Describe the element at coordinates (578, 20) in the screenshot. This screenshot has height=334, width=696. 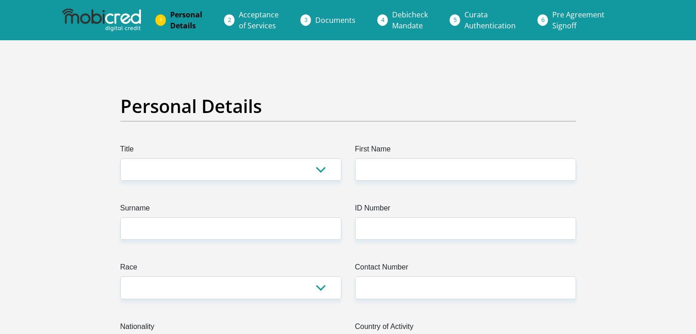
I see `span: Pre Agreement Signoff` at that location.